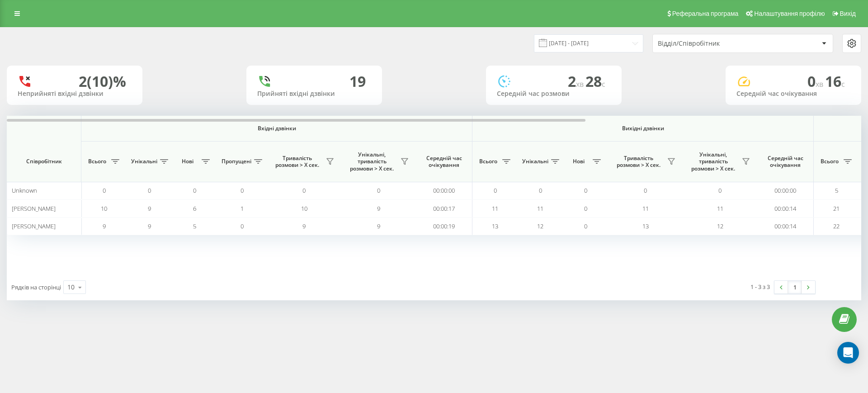 The height and width of the screenshot is (393, 868). Describe the element at coordinates (760, 286) in the screenshot. I see `div: 1 - 3 з 3` at that location.